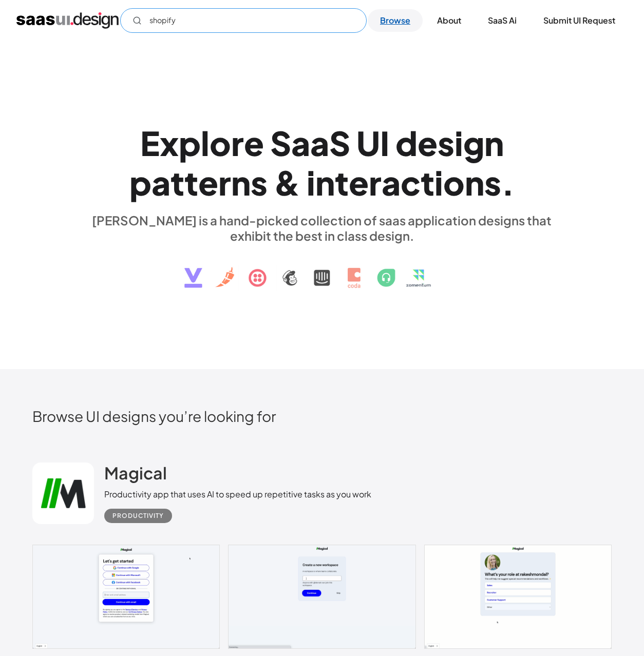 The image size is (644, 656). Describe the element at coordinates (150, 143) in the screenshot. I see `div: E` at that location.